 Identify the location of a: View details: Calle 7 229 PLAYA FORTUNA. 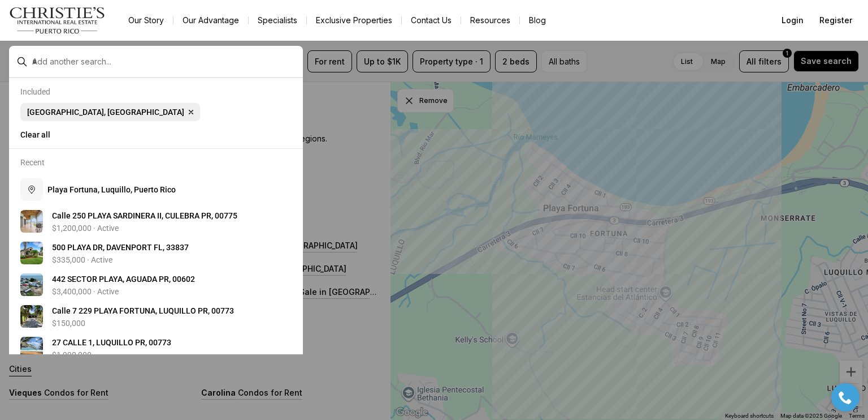
(156, 316).